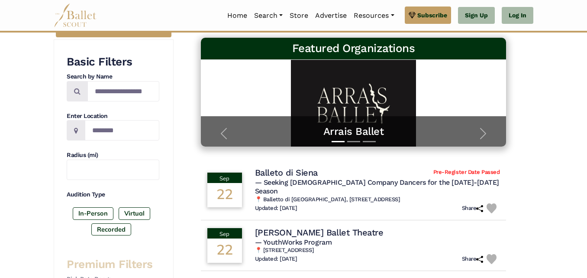 Image resolution: width=587 pixels, height=278 pixels. Describe the element at coordinates (134, 213) in the screenshot. I see `label: Virtual` at that location.